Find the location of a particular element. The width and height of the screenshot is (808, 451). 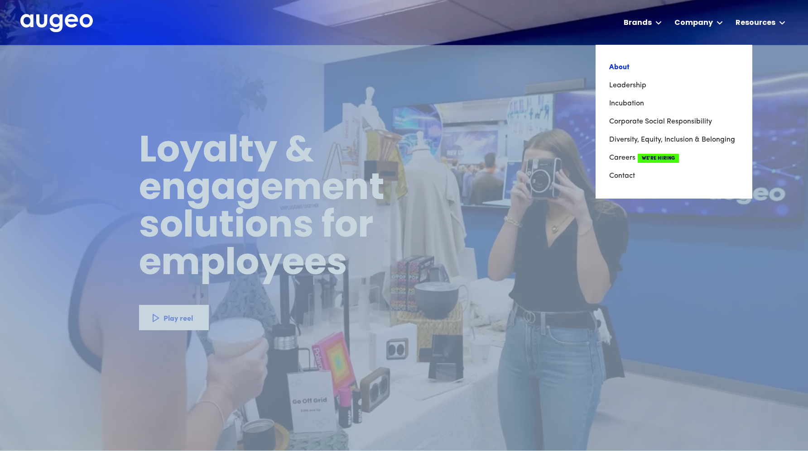

div: Company is located at coordinates (693, 23).